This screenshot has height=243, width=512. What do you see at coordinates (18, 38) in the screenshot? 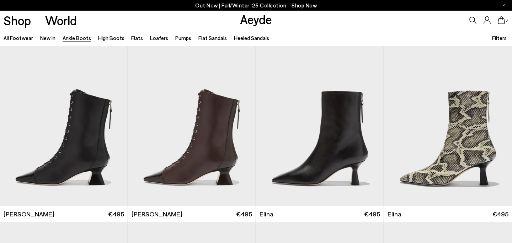
I see `a: All Footwear` at bounding box center [18, 38].